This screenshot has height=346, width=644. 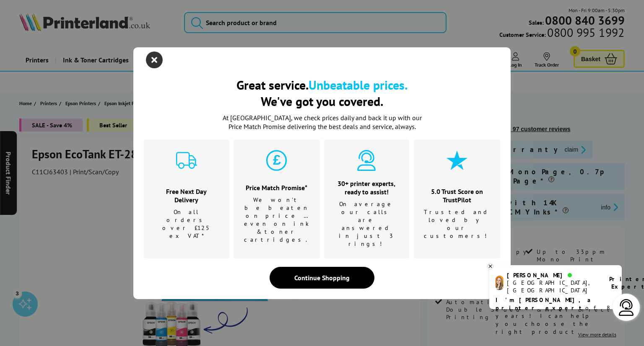 What do you see at coordinates (276, 220) in the screenshot?
I see `p: We won't be beaten on price …even on ink & toner cartridges.` at bounding box center [276, 220].